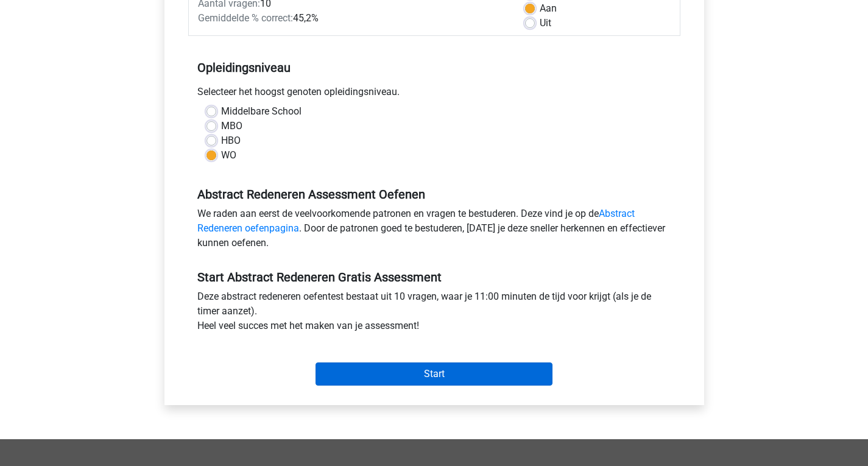  What do you see at coordinates (232, 126) in the screenshot?
I see `label: MBO` at bounding box center [232, 126].